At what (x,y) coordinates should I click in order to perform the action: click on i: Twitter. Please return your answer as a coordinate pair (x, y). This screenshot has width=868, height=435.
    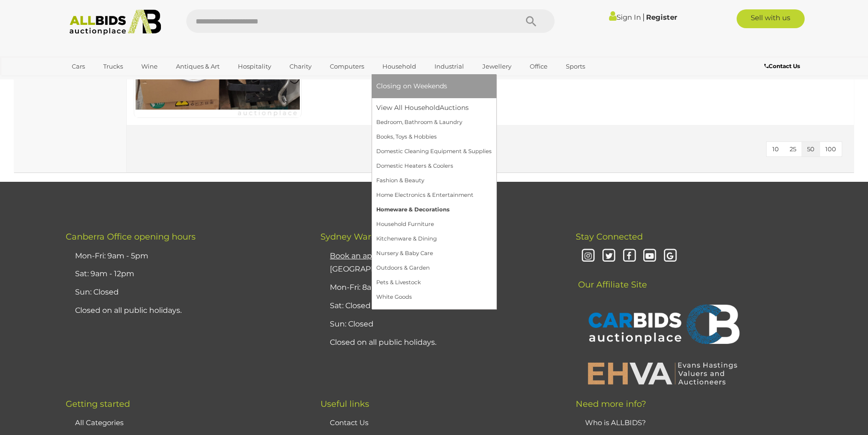
    Looking at the image, I should click on (609, 256).